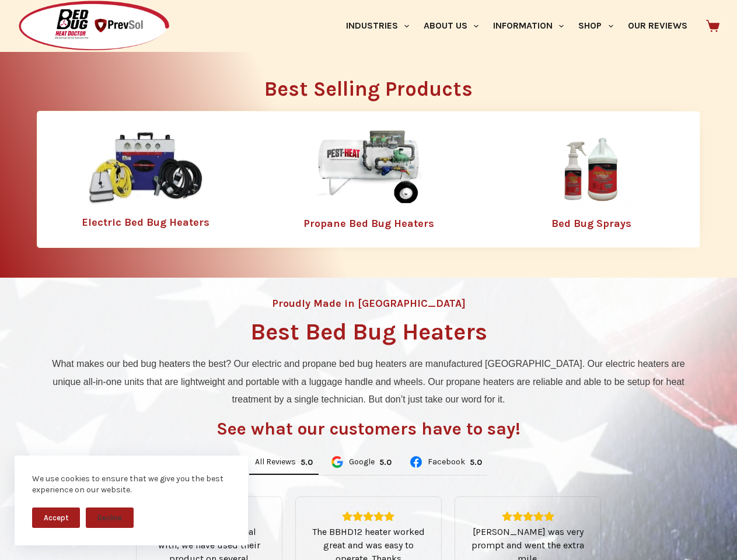 The width and height of the screenshot is (737, 560). Describe the element at coordinates (368, 89) in the screenshot. I see `h2: Best Selling Products` at that location.